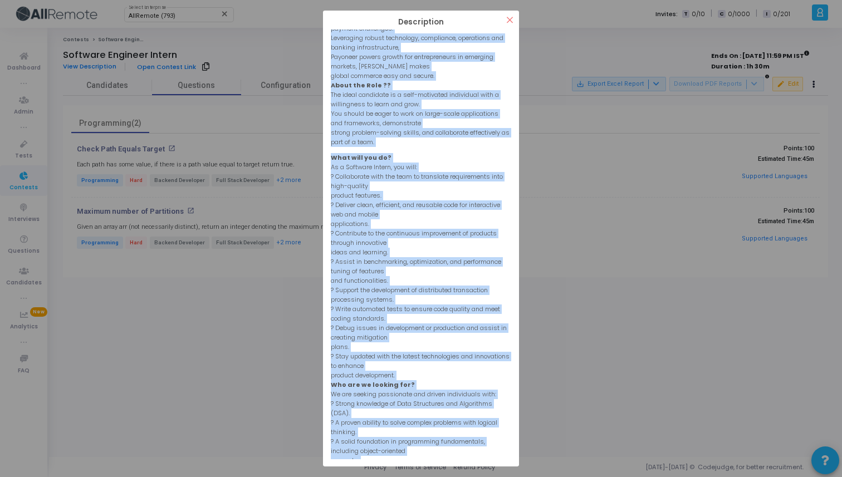 This screenshot has height=477, width=842. What do you see at coordinates (361, 85) in the screenshot?
I see `strong: About the Role ??` at bounding box center [361, 85].